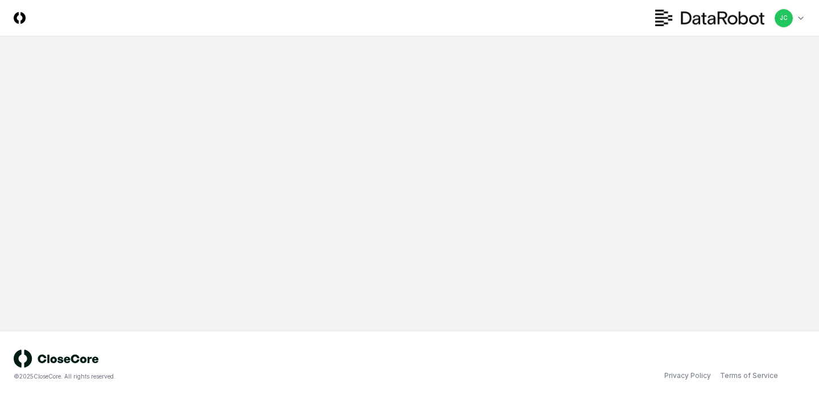 The width and height of the screenshot is (819, 399). I want to click on div: © 2025 CloseCore. All rights reserved., so click(211, 376).